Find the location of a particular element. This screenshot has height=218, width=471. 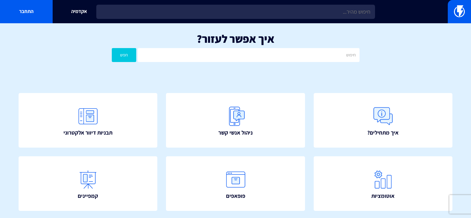

input: חיפוש מהיר... is located at coordinates (236, 12).